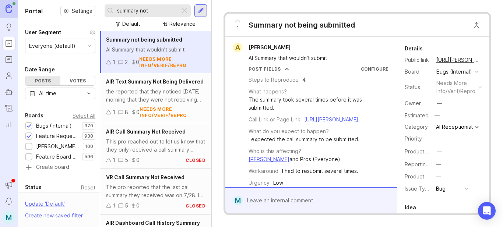 This screenshot has height=227, width=503. What do you see at coordinates (57, 136) in the screenshot?
I see `div: Feature Requests (Internal)` at bounding box center [57, 136].